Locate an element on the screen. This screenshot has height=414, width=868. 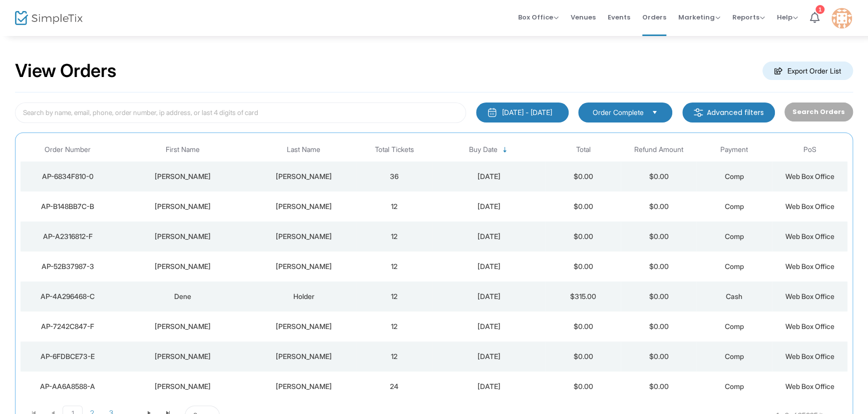
span: Orders is located at coordinates (655, 17).